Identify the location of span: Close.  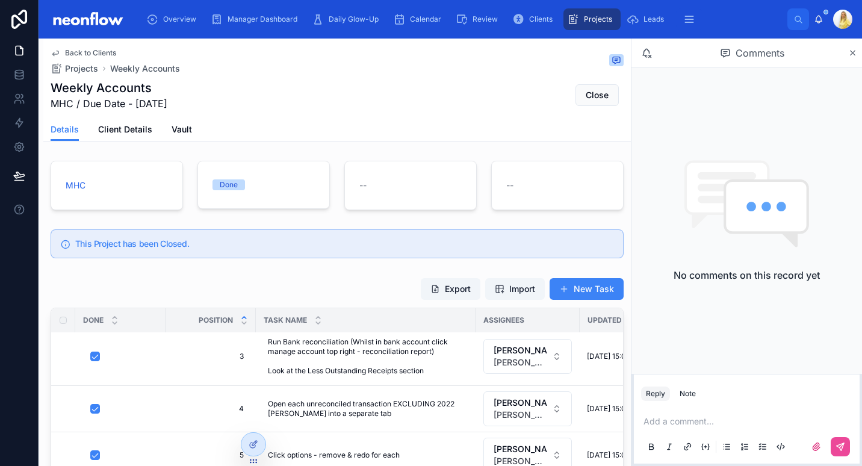
(597, 95).